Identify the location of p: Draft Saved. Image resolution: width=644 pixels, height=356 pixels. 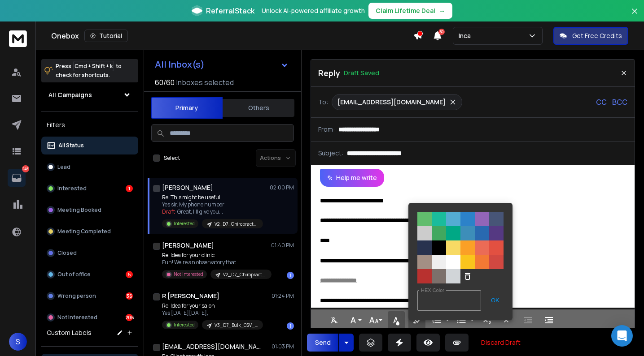
(361, 73).